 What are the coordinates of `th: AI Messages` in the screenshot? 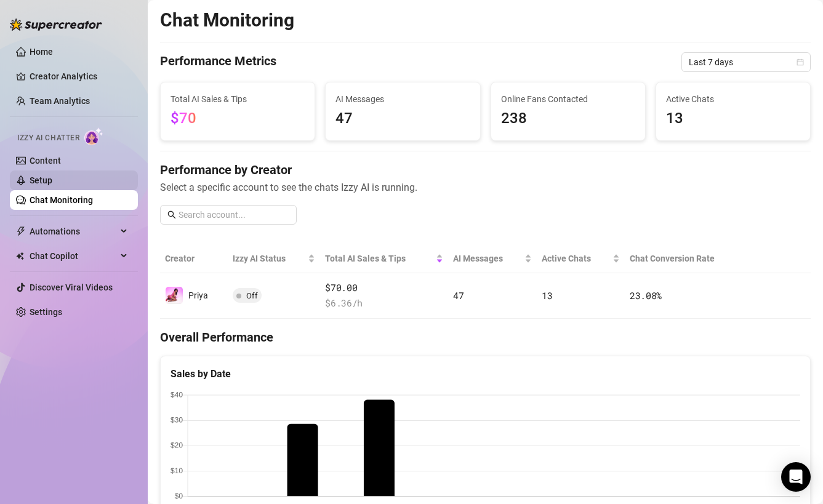 It's located at (492, 259).